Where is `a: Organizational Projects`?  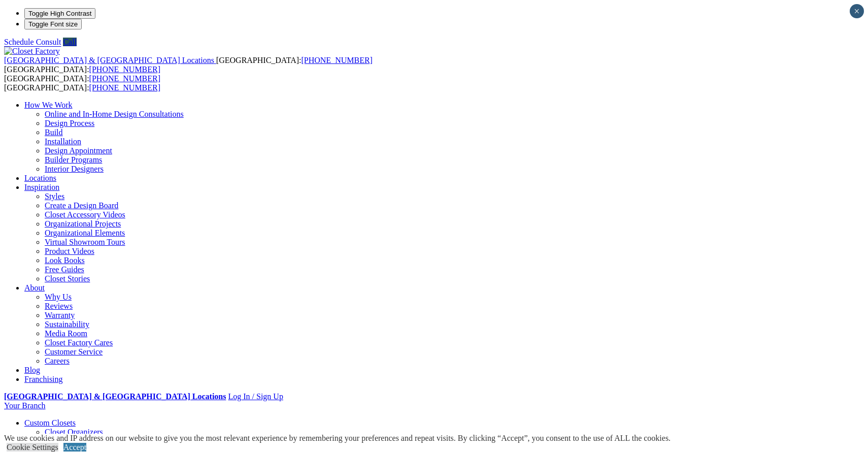
a: Organizational Projects is located at coordinates (83, 223).